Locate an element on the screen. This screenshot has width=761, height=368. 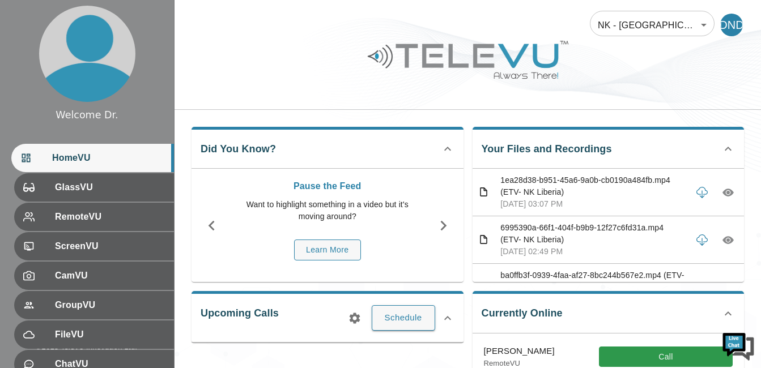
span: GlassVU is located at coordinates (110, 187).